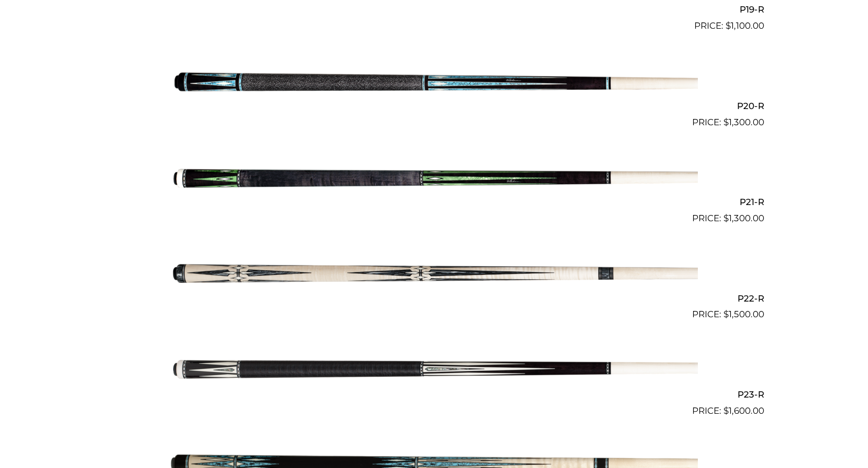 This screenshot has width=868, height=468. Describe the element at coordinates (434, 298) in the screenshot. I see `h2: P22-R` at that location.